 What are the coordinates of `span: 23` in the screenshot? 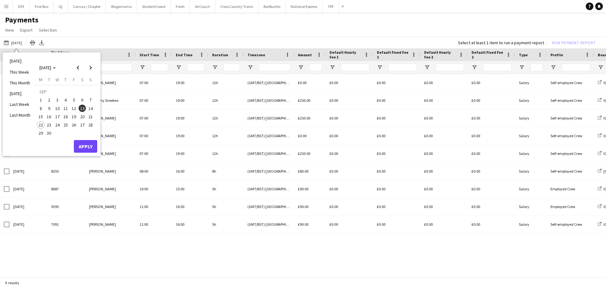 It's located at (49, 125).